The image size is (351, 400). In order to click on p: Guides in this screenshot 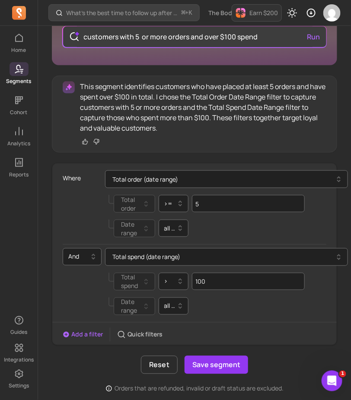, I will do `click(19, 332)`.